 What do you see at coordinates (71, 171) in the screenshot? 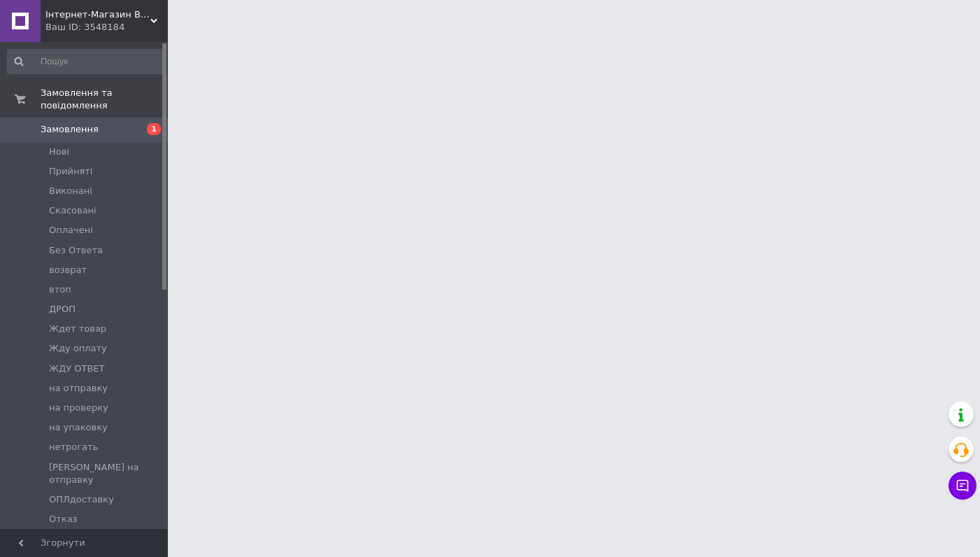
I see `span: Прийняті` at bounding box center [71, 171].